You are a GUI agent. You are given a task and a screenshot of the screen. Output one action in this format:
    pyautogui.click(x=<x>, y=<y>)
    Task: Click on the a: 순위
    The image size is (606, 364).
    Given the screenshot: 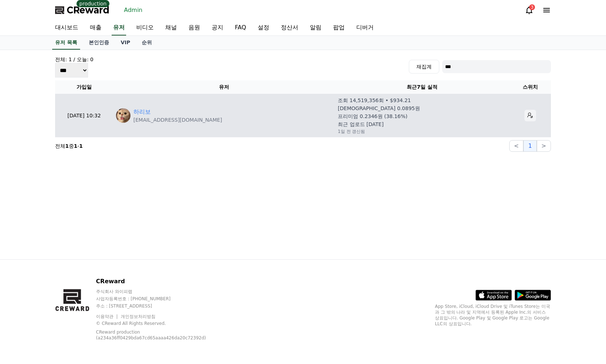 What is the action you would take?
    pyautogui.click(x=147, y=43)
    